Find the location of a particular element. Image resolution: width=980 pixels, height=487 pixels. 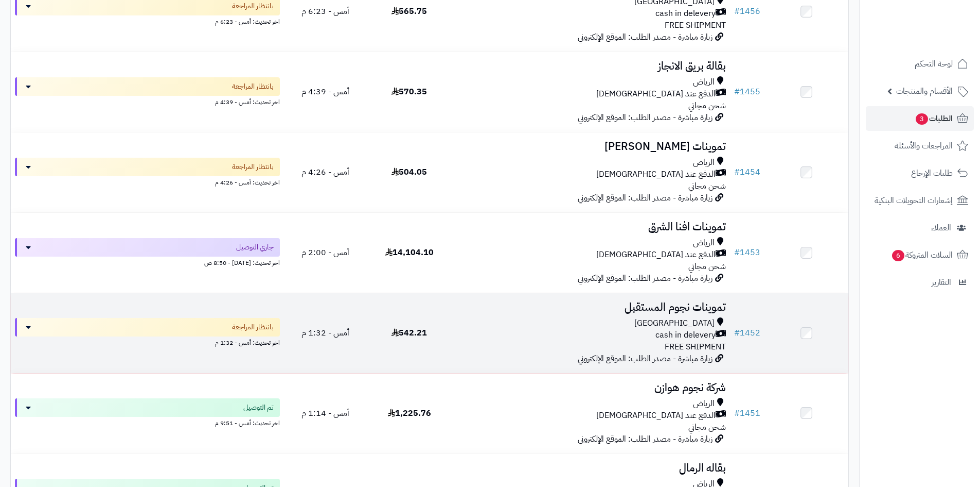

span: 3 is located at coordinates (923, 119).